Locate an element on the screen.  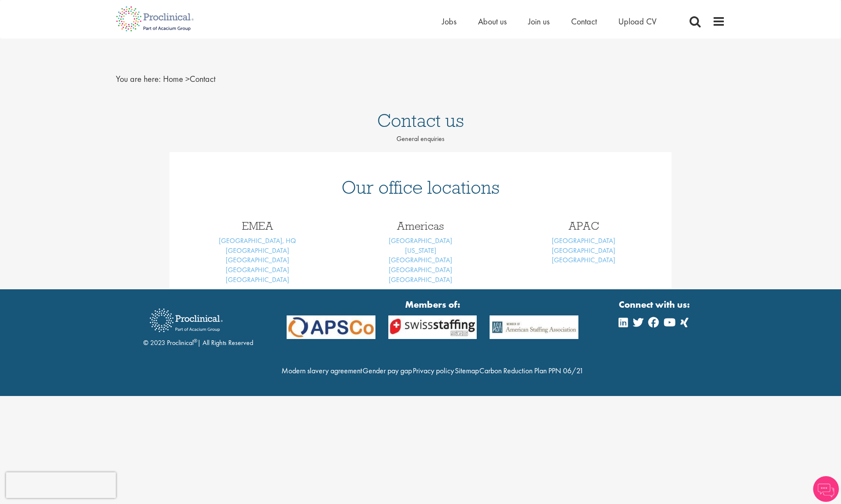
img: Chatbot is located at coordinates (826, 489).